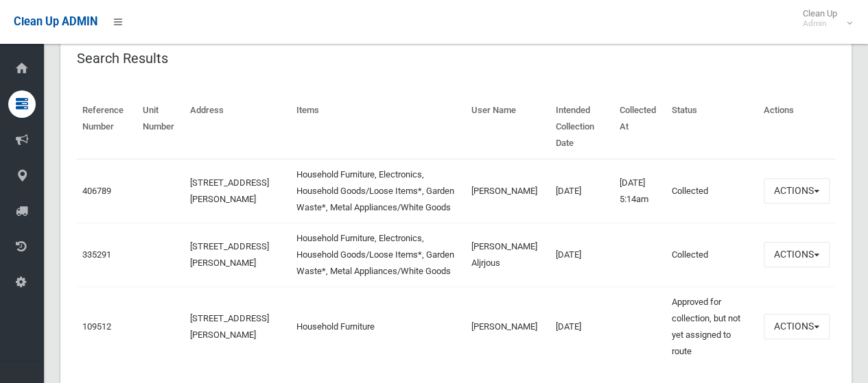 The image size is (868, 383). I want to click on th: Collected At, so click(640, 127).